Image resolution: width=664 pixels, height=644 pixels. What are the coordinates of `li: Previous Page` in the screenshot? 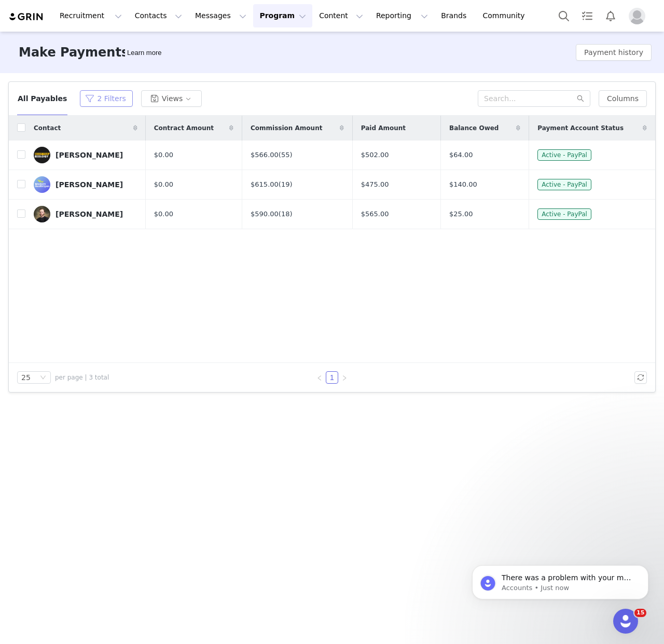 It's located at (319, 378).